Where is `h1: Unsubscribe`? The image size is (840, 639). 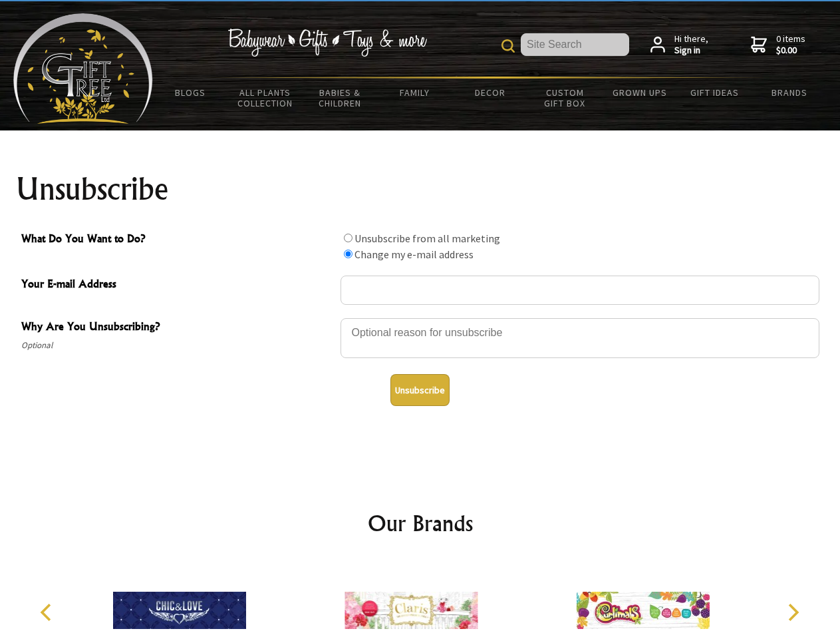 h1: Unsubscribe is located at coordinates (420, 189).